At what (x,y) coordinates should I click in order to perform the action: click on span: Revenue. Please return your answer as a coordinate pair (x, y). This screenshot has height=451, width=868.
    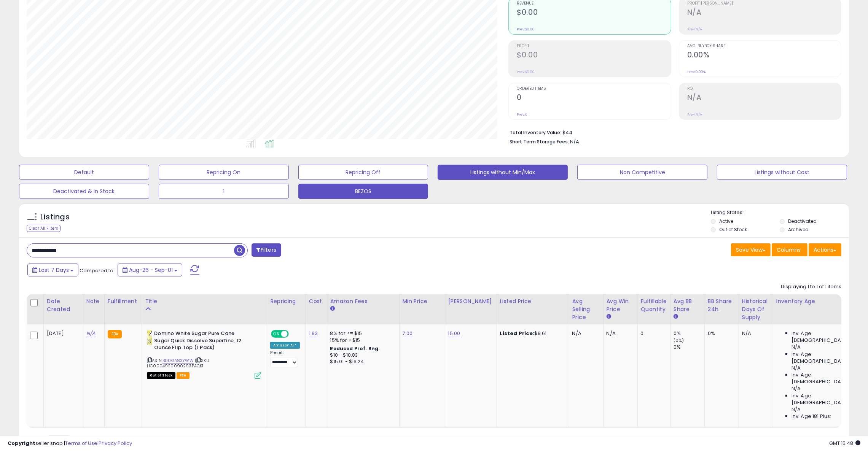
    Looking at the image, I should click on (594, 3).